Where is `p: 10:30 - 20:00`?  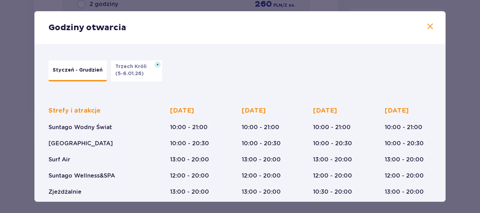 p: 10:30 - 20:00 is located at coordinates (333, 192).